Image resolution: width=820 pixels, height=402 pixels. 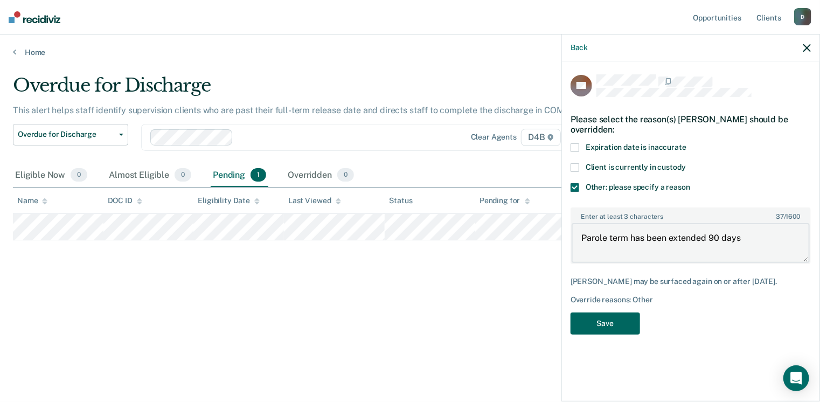 I want to click on div: Status, so click(x=400, y=200).